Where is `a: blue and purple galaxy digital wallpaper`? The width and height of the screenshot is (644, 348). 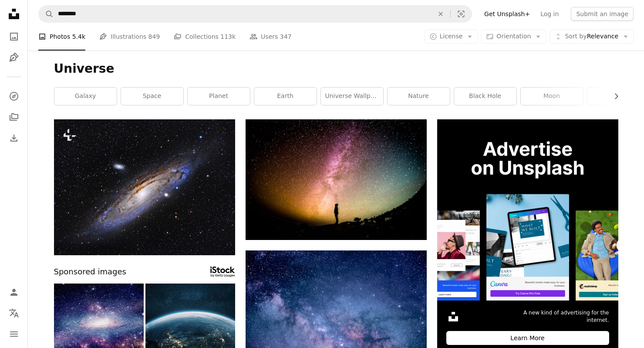
a: blue and purple galaxy digital wallpaper is located at coordinates (336, 312).